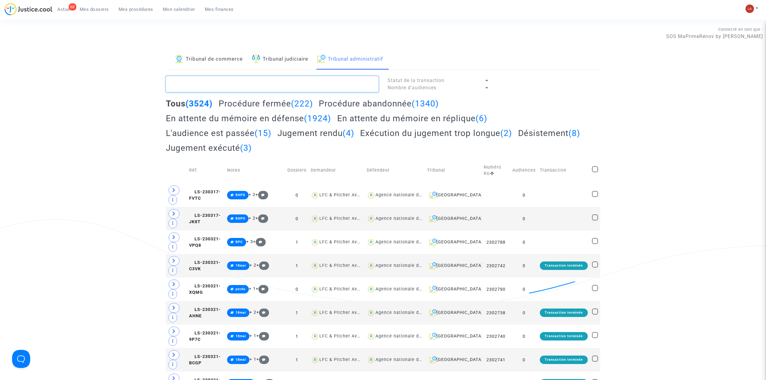 Image resolution: width=766 pixels, height=380 pixels. What do you see at coordinates (199, 103) in the screenshot?
I see `span: (3524)` at bounding box center [199, 103].